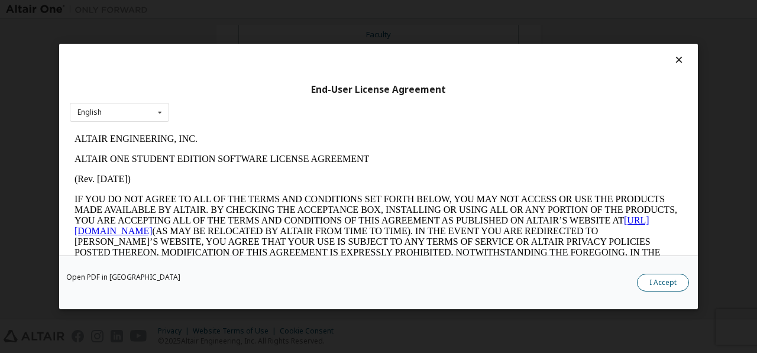 The image size is (757, 353). I want to click on div: English, so click(89, 112).